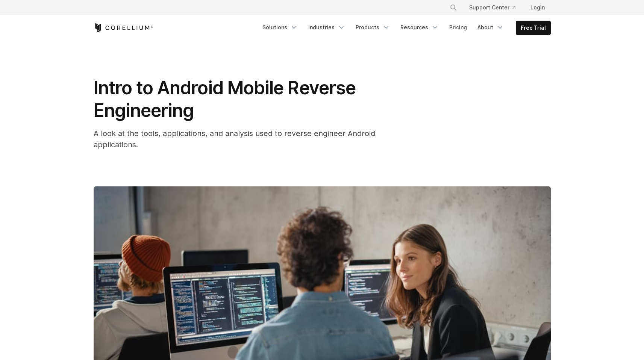 Image resolution: width=644 pixels, height=360 pixels. I want to click on span: A look at the tools, applications, and analysis used to reverse engineer Android applications., so click(234, 139).